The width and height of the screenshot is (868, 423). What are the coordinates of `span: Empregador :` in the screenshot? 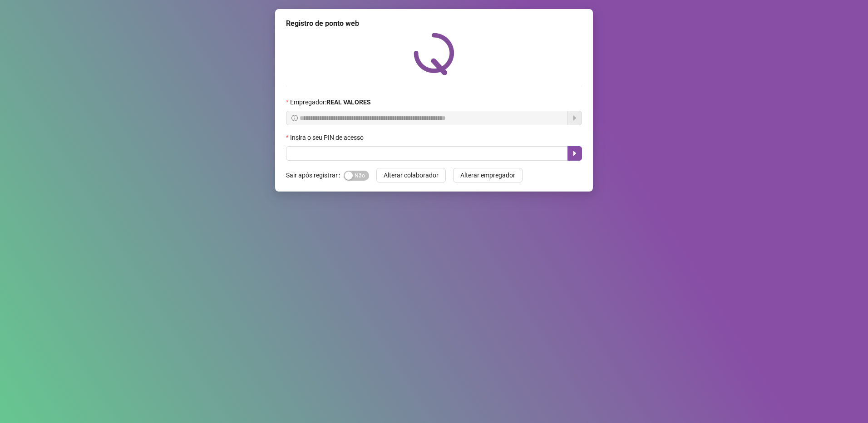 It's located at (331, 102).